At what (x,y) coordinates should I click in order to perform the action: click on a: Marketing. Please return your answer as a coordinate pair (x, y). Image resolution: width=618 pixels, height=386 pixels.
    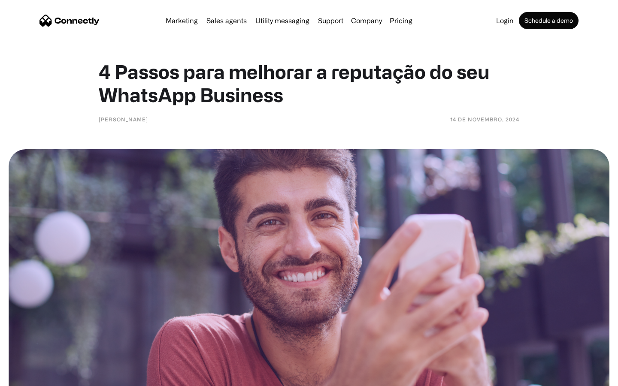
    Looking at the image, I should click on (181, 21).